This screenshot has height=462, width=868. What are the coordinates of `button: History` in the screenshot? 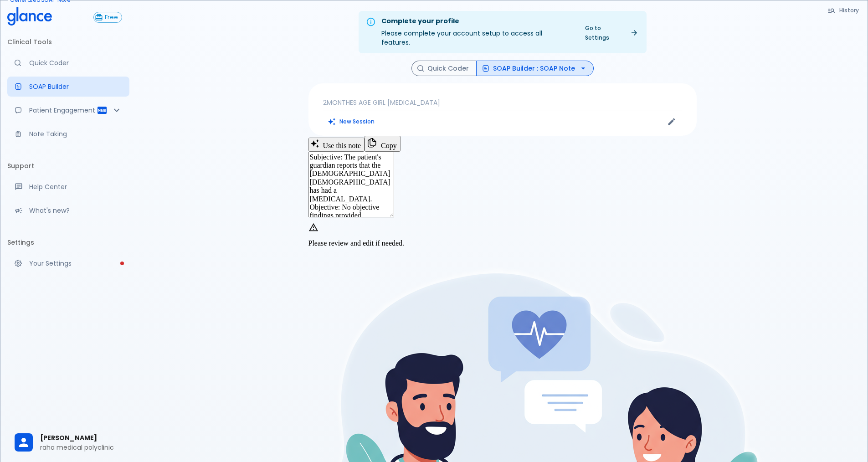 It's located at (843, 10).